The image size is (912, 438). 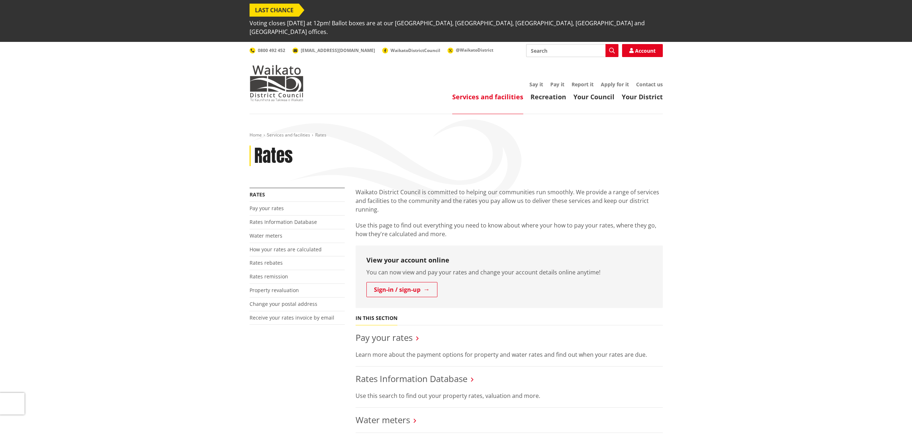 What do you see at coordinates (286, 249) in the screenshot?
I see `a: How your rates are calculated` at bounding box center [286, 249].